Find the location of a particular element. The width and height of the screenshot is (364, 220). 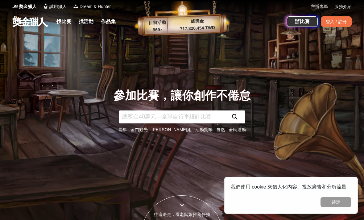

div: 登入 / 註冊 is located at coordinates (337, 22).